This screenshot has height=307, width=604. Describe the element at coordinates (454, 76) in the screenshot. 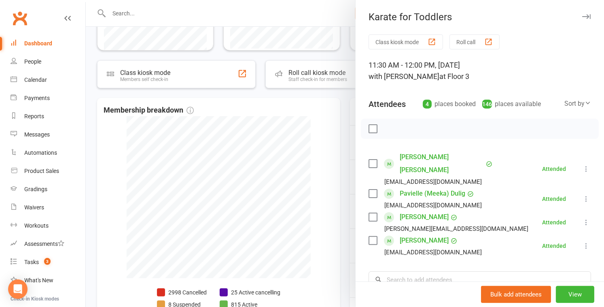

I see `span: at Floor 3` at that location.